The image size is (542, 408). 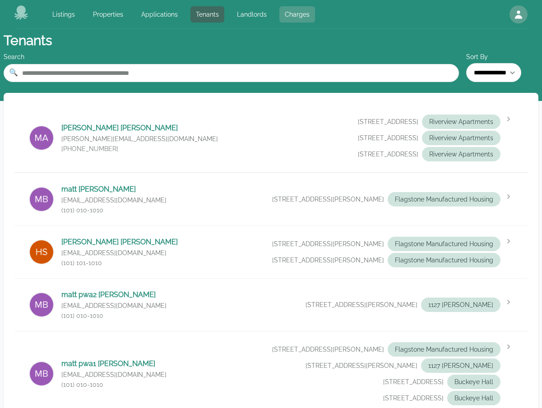 I want to click on label: Sort By, so click(x=502, y=57).